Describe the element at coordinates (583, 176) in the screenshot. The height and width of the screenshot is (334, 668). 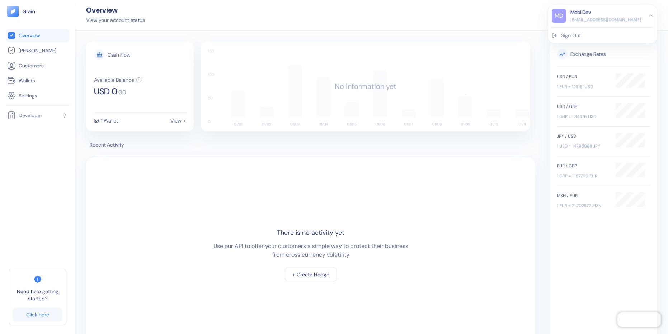
I see `div: 1 GBP = 1.157769 EUR` at that location.